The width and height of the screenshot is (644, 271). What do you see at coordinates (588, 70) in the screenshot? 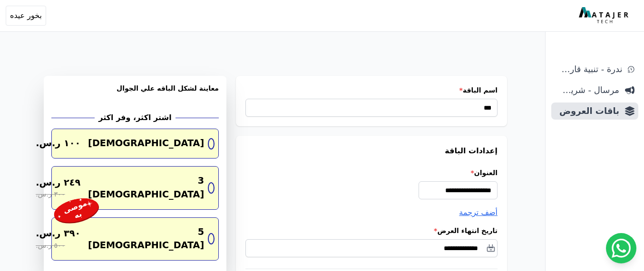
I see `span: ندرة - تنبية قارب علي النفاذ` at bounding box center [588, 70].